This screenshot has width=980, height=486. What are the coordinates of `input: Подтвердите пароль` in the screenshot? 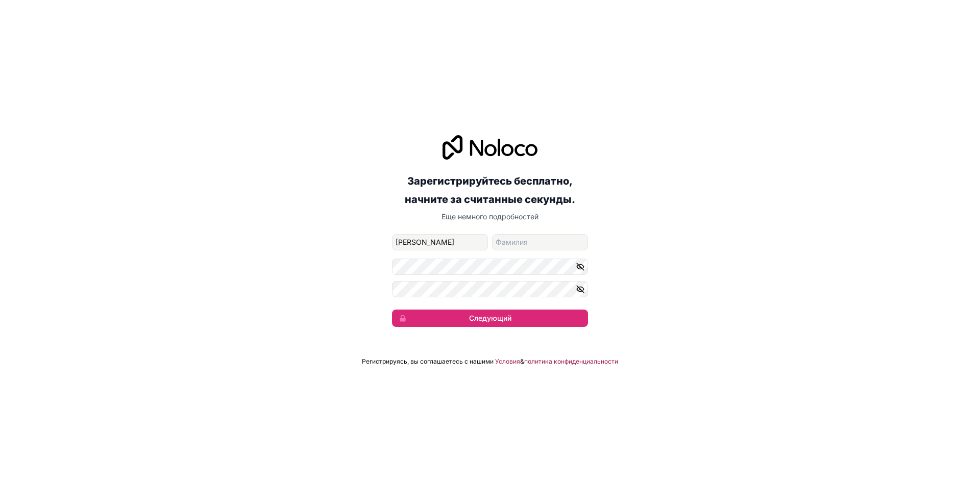 It's located at (490, 289).